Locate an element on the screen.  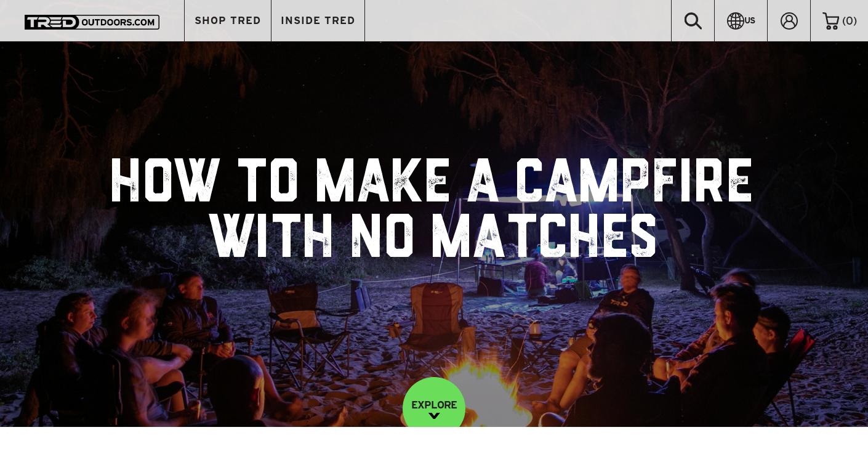
span: SHOP TRED is located at coordinates (228, 20).